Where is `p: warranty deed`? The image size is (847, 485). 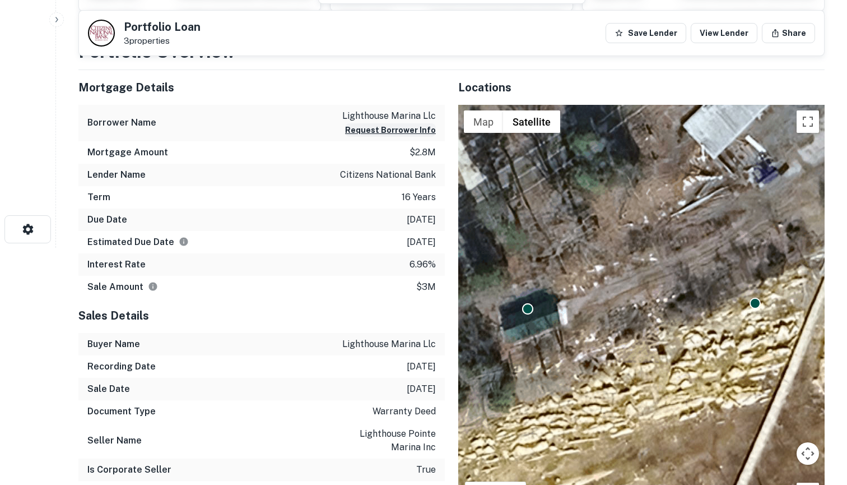 p: warranty deed is located at coordinates (404, 411).